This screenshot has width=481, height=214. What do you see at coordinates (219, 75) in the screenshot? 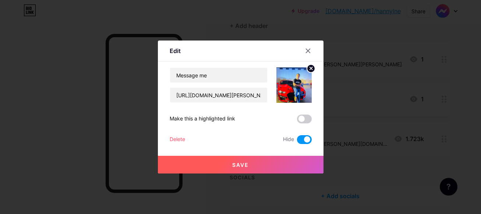
I see `input: Title` at bounding box center [219, 75].